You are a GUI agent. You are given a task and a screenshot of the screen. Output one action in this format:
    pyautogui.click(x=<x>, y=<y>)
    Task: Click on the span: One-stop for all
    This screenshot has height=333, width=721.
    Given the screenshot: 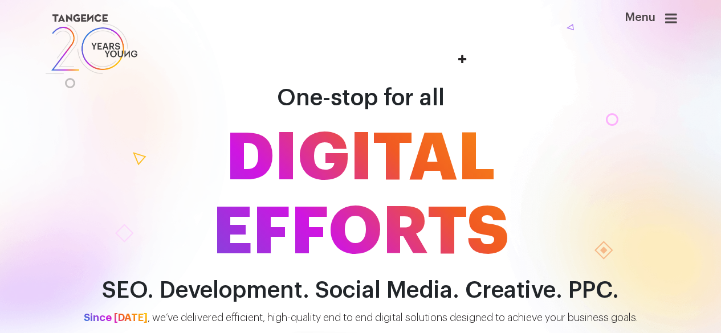 What is the action you would take?
    pyautogui.click(x=361, y=98)
    